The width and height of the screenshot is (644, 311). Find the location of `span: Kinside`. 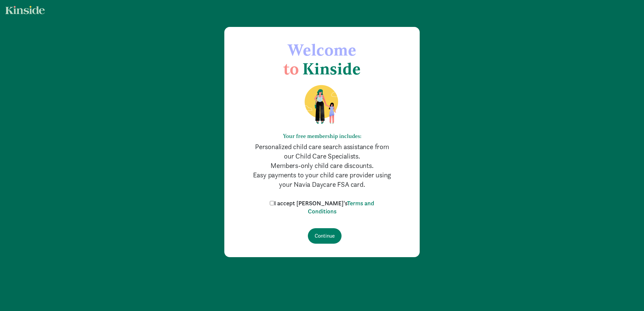

span: Kinside is located at coordinates (332, 69).